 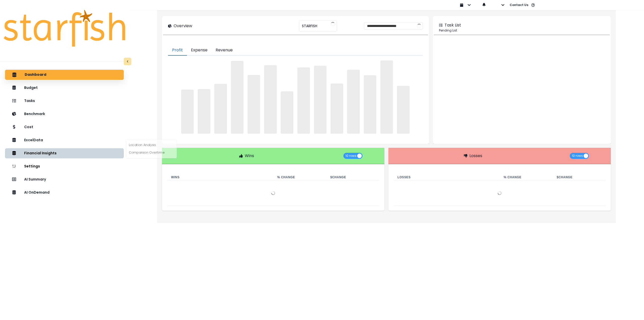 What do you see at coordinates (151, 145) in the screenshot?
I see `button: Location Analysis` at bounding box center [151, 145].